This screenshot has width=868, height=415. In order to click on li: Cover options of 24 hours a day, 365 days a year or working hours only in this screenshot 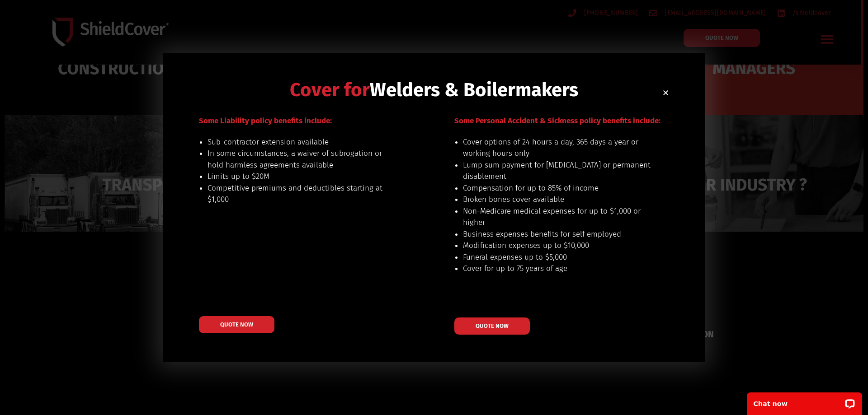, I will do `click(557, 147)`.